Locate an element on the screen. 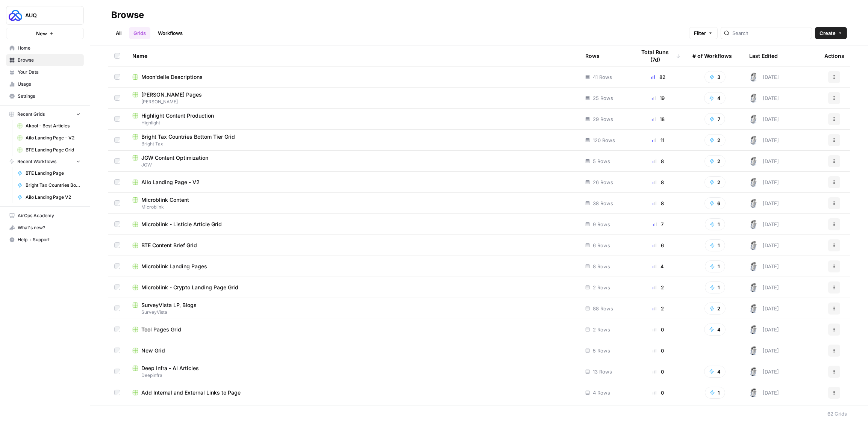  a: SurveyVista LP, BlogsSurveyVista is located at coordinates (353, 309).